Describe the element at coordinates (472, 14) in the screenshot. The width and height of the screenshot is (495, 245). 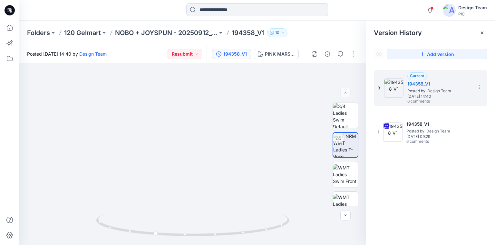
I see `div: PIC` at that location.